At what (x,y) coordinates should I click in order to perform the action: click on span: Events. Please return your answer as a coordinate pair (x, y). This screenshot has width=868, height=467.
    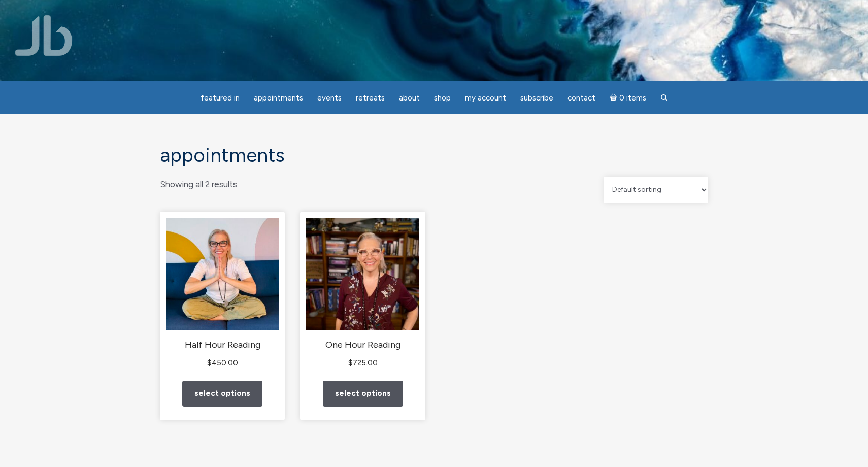
    Looking at the image, I should click on (330, 98).